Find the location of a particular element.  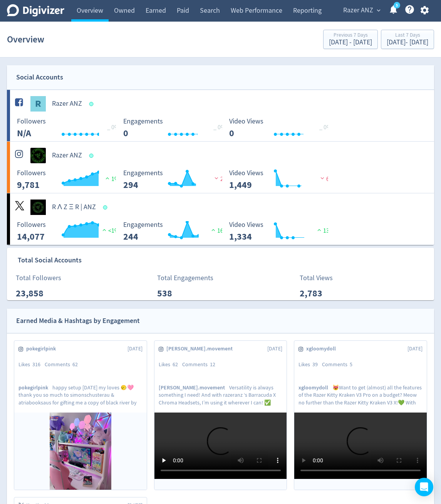

h1: Overview is located at coordinates (25, 39).